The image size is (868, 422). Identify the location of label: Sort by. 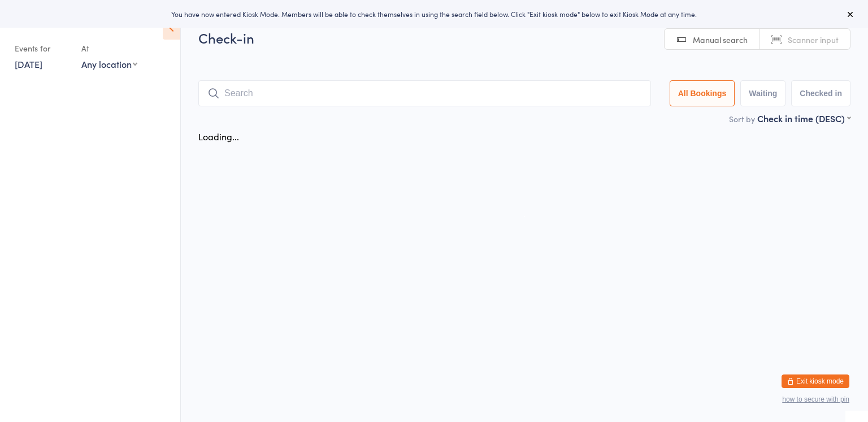
(742, 118).